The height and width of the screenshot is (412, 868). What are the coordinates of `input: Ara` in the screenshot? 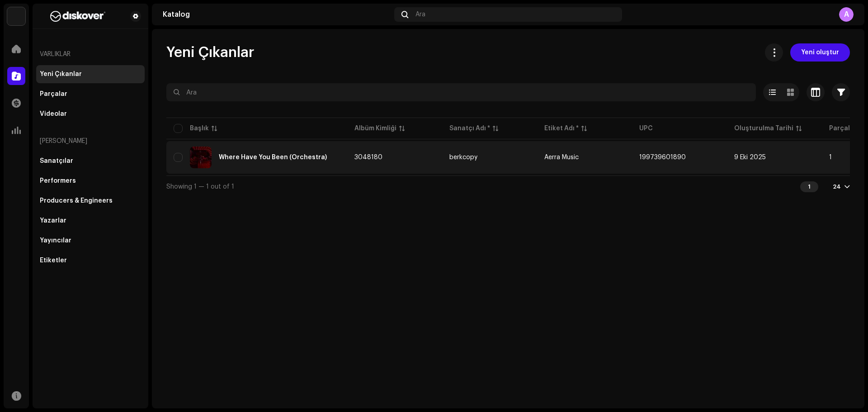 It's located at (461, 93).